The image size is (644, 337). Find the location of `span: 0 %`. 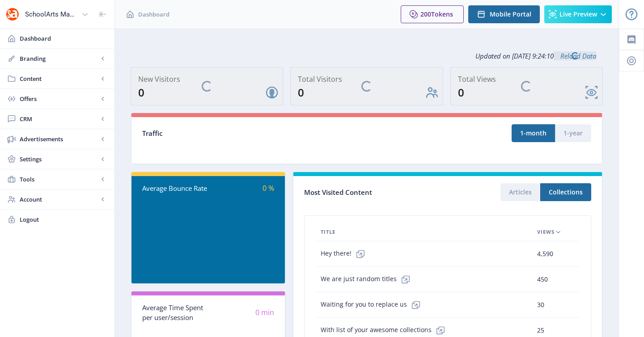

span: 0 % is located at coordinates (269, 188).